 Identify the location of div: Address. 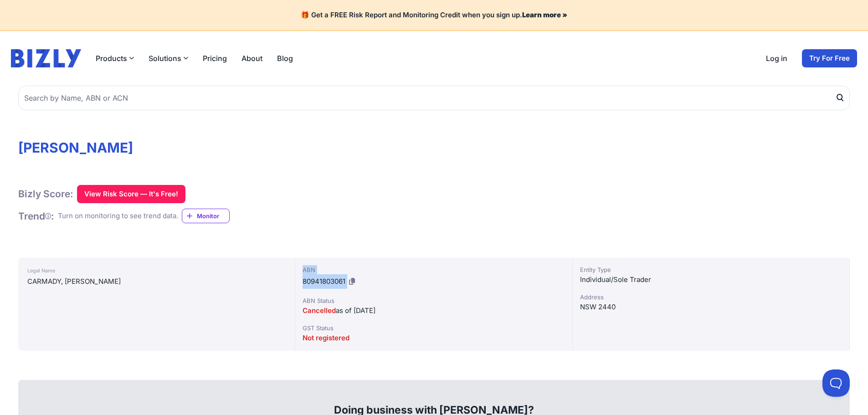
(711, 297).